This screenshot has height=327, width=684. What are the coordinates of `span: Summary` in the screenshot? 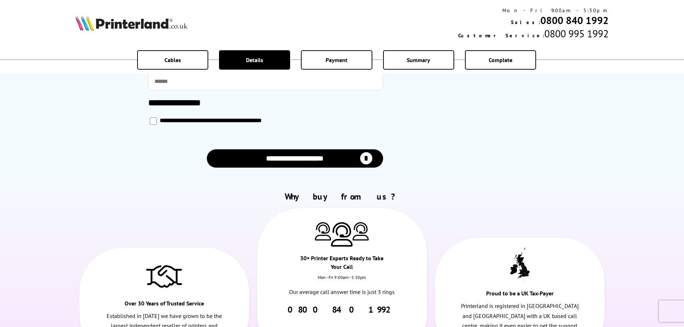 It's located at (418, 60).